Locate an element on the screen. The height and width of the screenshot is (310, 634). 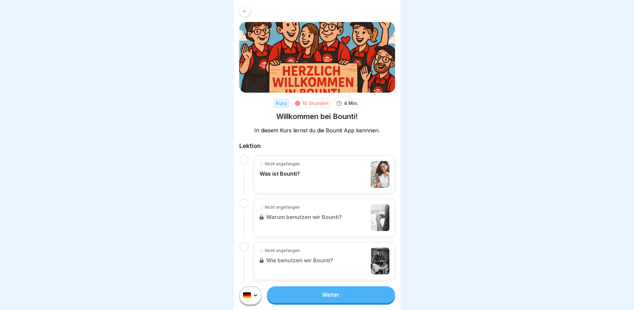
a: Nicht angefangenWas ist Bounti? is located at coordinates (325, 174).